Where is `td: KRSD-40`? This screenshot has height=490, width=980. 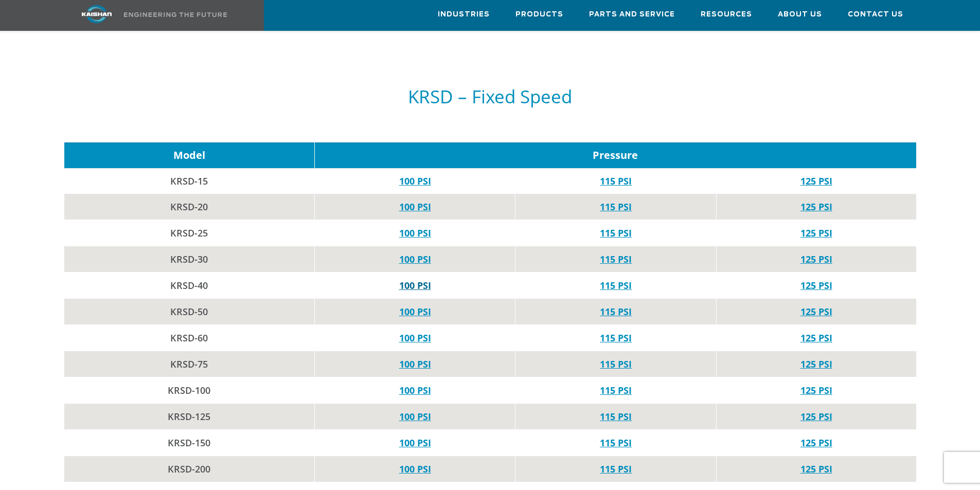
td: KRSD-40 is located at coordinates (190, 286).